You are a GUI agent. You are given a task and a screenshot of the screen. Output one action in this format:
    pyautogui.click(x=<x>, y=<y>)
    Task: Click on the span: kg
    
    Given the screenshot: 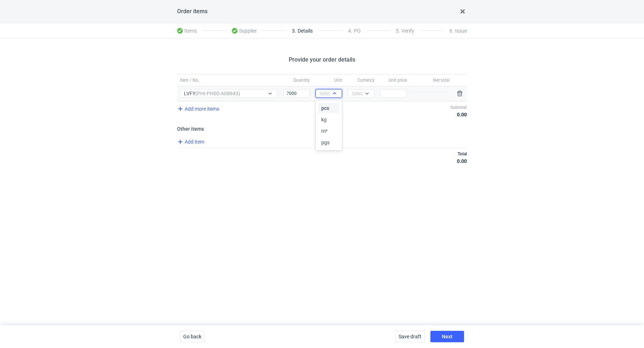 What is the action you would take?
    pyautogui.click(x=324, y=119)
    